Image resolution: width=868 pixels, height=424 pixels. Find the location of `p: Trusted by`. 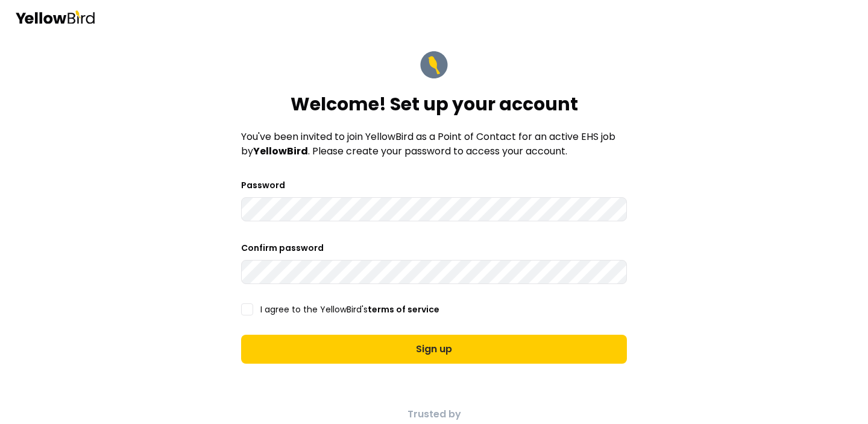

p: Trusted by is located at coordinates (434, 414).